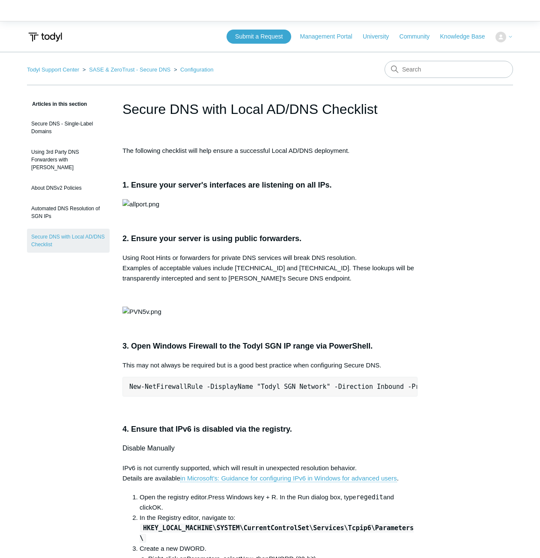 The image size is (540, 558). I want to click on img: Todyl Support Center Help Center home page, so click(45, 37).